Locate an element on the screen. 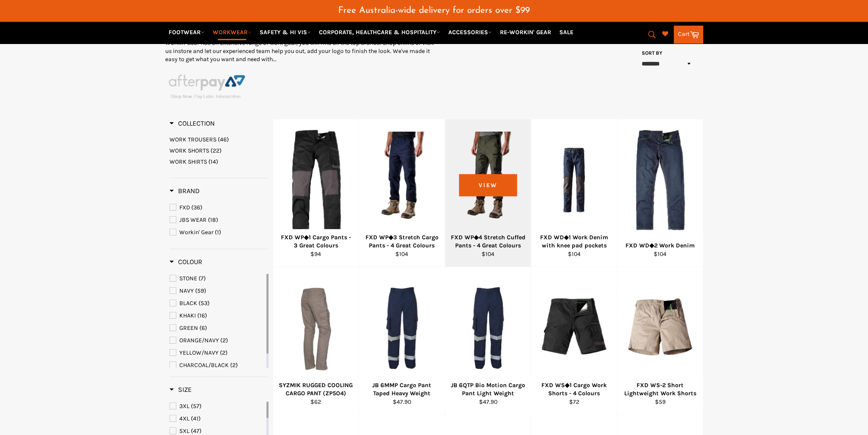 The width and height of the screenshot is (868, 435). span: Workin' Gear is located at coordinates (196, 232).